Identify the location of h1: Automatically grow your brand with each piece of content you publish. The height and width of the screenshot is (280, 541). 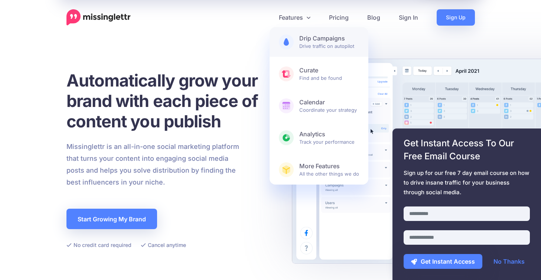
(171, 101).